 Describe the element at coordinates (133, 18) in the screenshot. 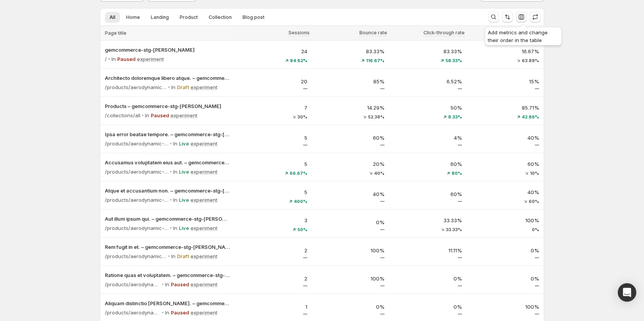

I see `span: Home` at that location.